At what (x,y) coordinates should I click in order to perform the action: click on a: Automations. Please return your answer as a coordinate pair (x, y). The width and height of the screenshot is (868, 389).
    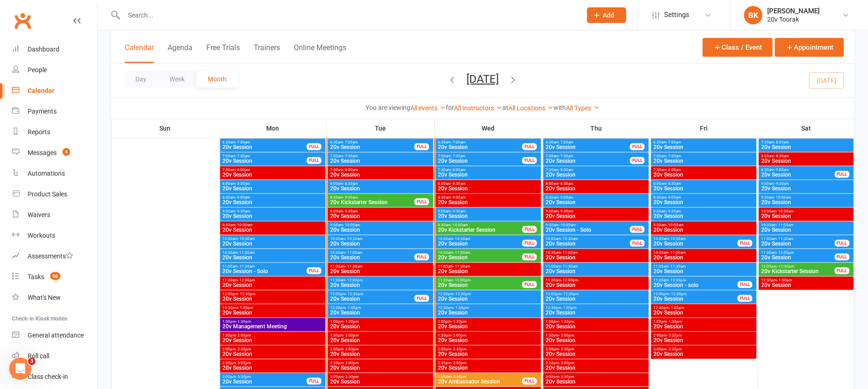
    Looking at the image, I should click on (54, 173).